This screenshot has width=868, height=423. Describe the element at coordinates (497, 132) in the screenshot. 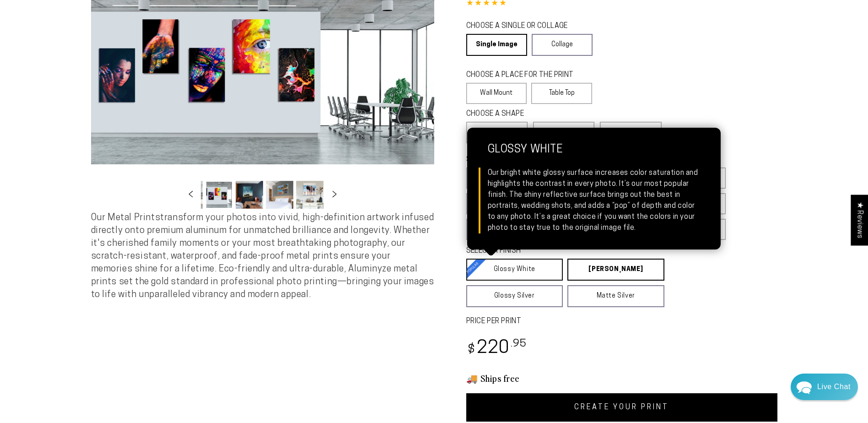

I see `span: Rectangle` at that location.